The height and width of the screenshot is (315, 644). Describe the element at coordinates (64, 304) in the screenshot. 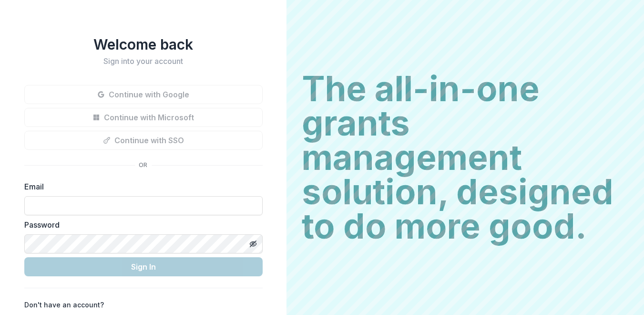

I see `p: Don't have an account?` at that location.